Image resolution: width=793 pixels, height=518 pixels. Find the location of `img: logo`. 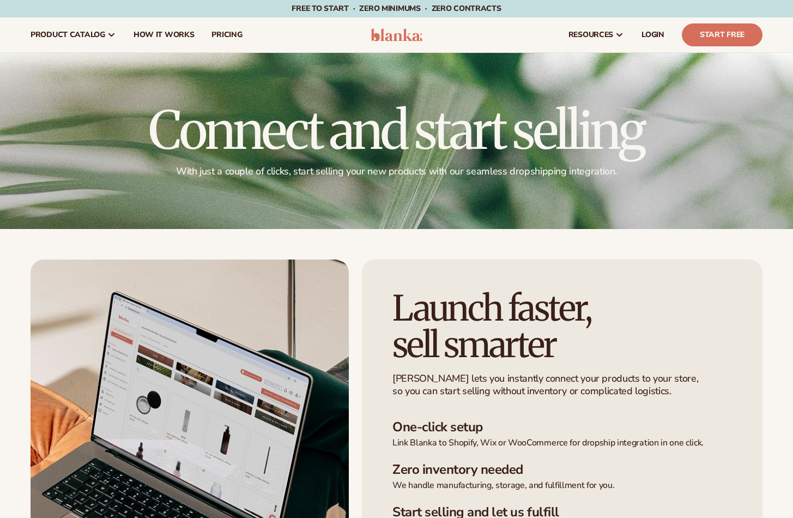

img: logo is located at coordinates (396, 35).